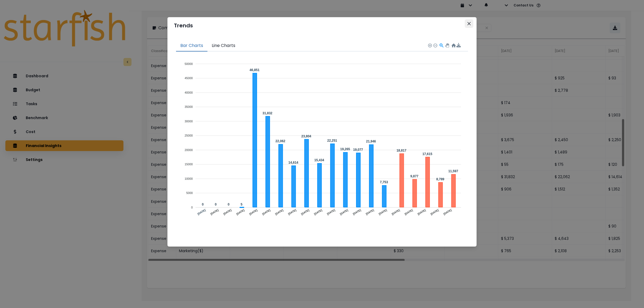 The height and width of the screenshot is (308, 644). Describe the element at coordinates (189, 164) in the screenshot. I see `tspan: 15000` at that location.